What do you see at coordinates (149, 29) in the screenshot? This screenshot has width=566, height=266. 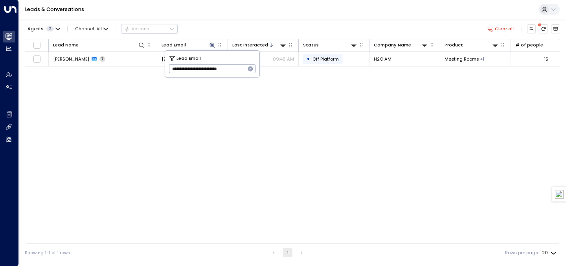 I see `div: Button group with a nested menu` at bounding box center [149, 29].